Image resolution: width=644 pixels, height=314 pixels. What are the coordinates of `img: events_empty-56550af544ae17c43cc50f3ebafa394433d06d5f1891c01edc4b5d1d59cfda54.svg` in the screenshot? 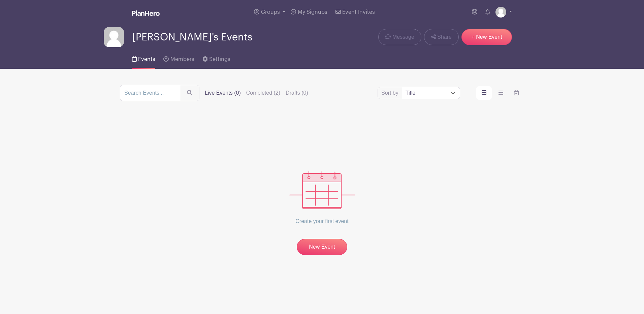 It's located at (322, 190).